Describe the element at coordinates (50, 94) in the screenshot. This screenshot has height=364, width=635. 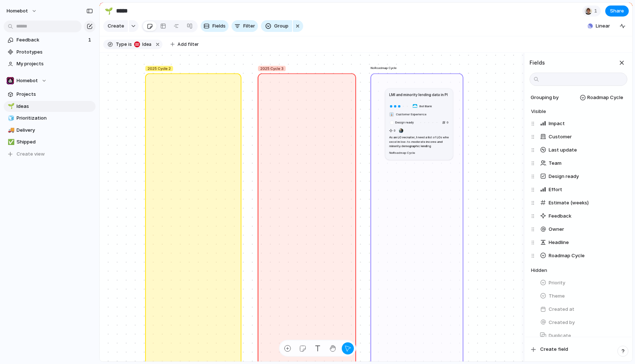
I see `a: Projects` at that location.